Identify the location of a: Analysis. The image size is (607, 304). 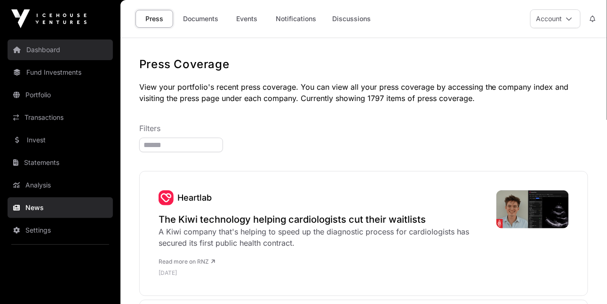
(60, 185).